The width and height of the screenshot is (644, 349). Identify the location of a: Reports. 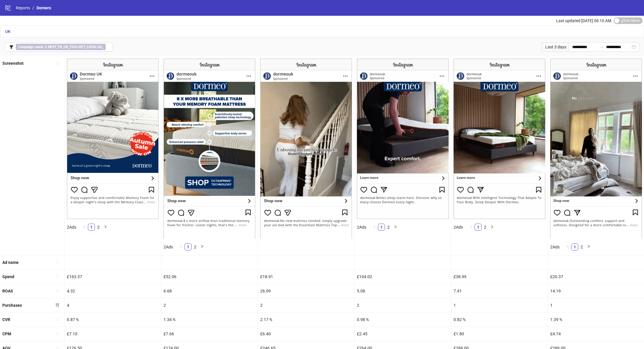
(23, 8).